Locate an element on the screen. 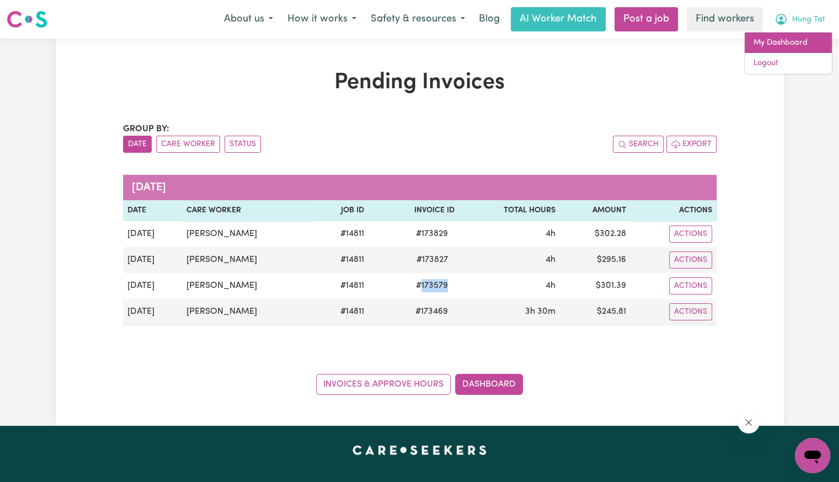 Image resolution: width=839 pixels, height=482 pixels. td: $ 302.28 is located at coordinates (595, 234).